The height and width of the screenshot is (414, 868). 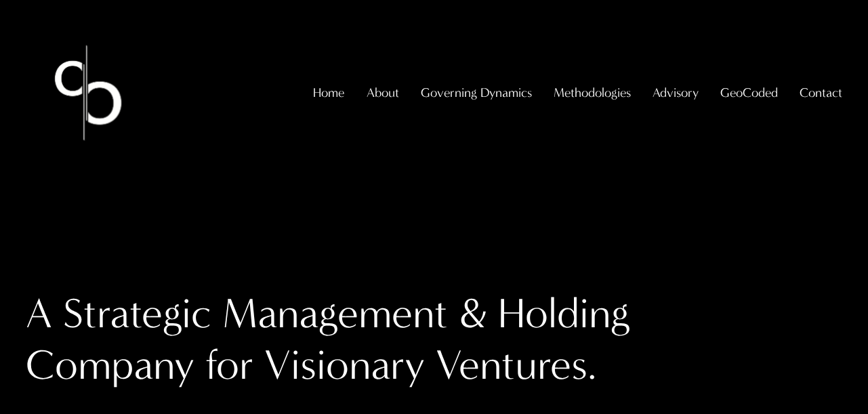 I want to click on img: Christopher Sanchez &amp; Co., so click(x=88, y=93).